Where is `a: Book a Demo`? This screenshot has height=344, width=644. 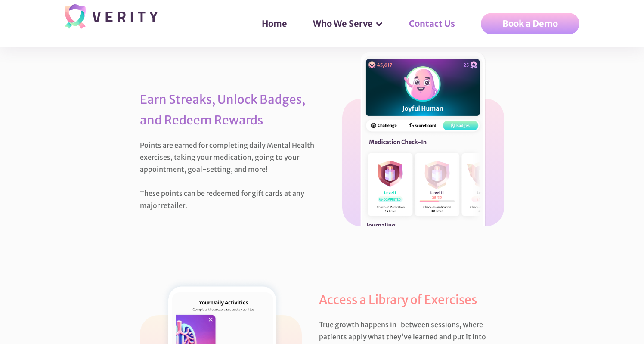
a: Book a Demo is located at coordinates (530, 24).